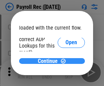 The width and height of the screenshot is (104, 86). Describe the element at coordinates (71, 43) in the screenshot. I see `button: Open` at that location.